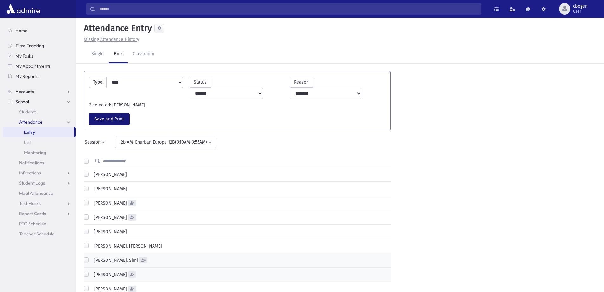  I want to click on span: Report Cards, so click(32, 213).